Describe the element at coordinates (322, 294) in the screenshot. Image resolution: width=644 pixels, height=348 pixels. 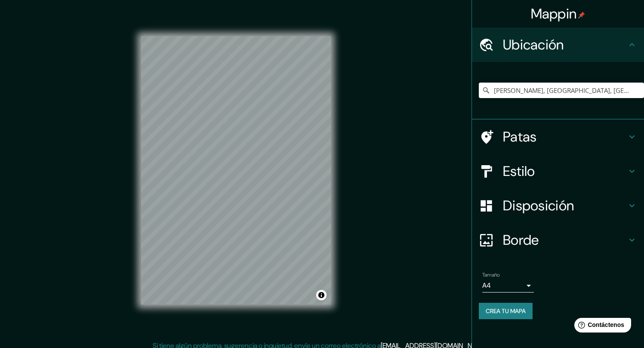
I see `button: Activar o desactivar atribución` at that location.